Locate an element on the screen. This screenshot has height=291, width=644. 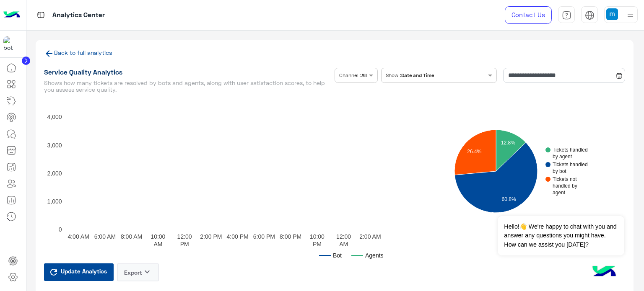
text: 6:00 AM is located at coordinates (105, 237).